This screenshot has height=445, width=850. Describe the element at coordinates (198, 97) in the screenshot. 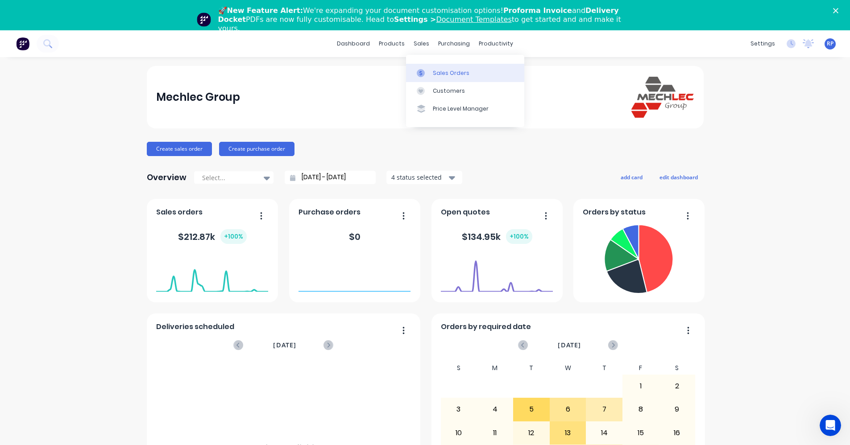

I see `div: Mechlec Group` at that location.